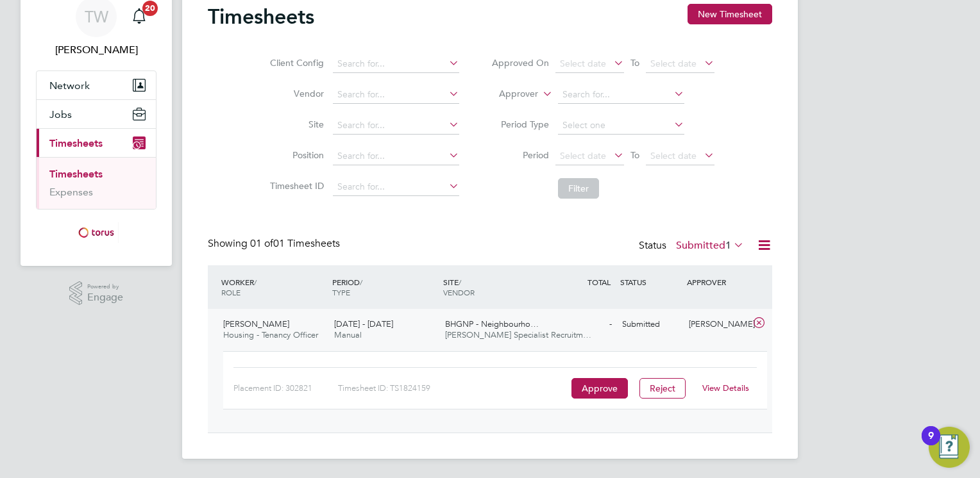 The width and height of the screenshot is (980, 478). Describe the element at coordinates (599, 282) in the screenshot. I see `span: TOTAL` at that location.